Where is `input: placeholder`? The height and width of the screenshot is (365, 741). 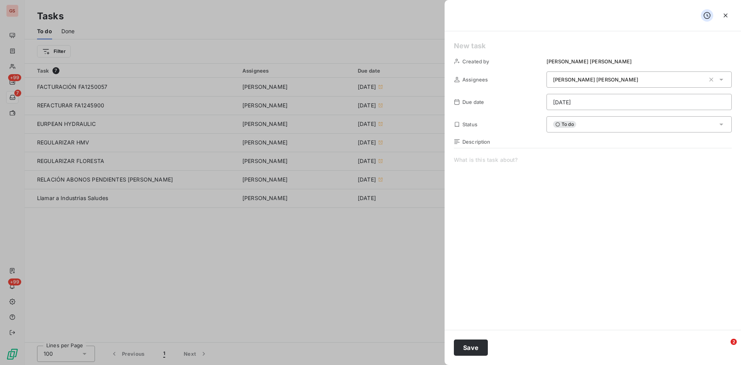 input: placeholder is located at coordinates (639, 102).